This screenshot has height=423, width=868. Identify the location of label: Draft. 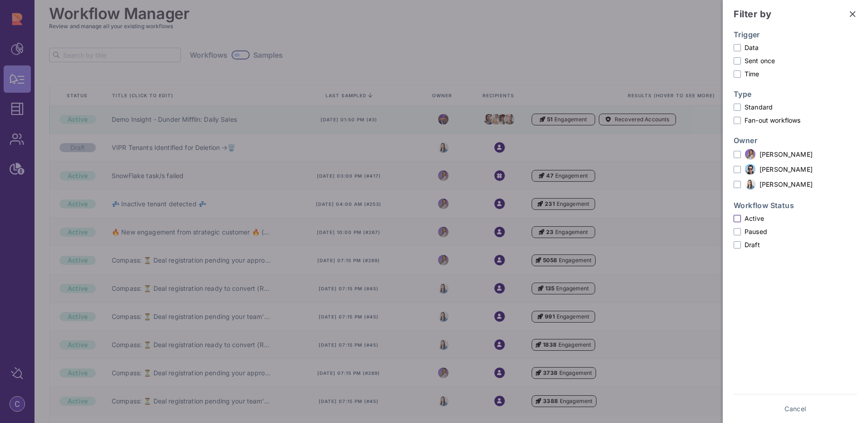
(795, 244).